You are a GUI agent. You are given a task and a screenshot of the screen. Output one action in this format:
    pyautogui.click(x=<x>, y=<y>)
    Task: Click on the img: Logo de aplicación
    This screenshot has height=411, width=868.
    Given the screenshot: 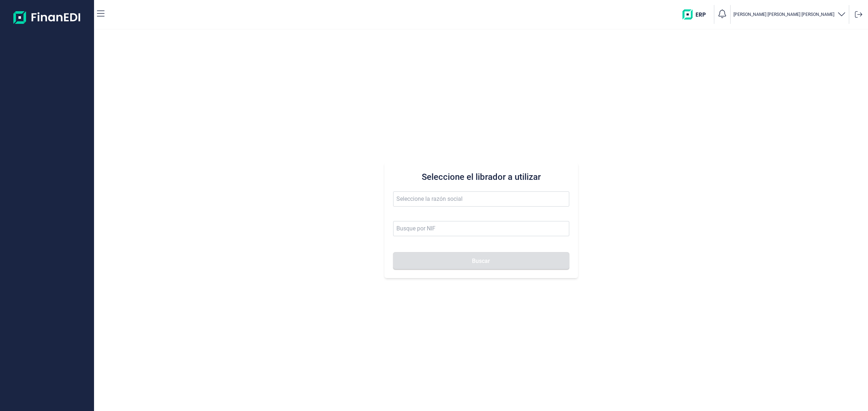 What is the action you would take?
    pyautogui.click(x=47, y=18)
    